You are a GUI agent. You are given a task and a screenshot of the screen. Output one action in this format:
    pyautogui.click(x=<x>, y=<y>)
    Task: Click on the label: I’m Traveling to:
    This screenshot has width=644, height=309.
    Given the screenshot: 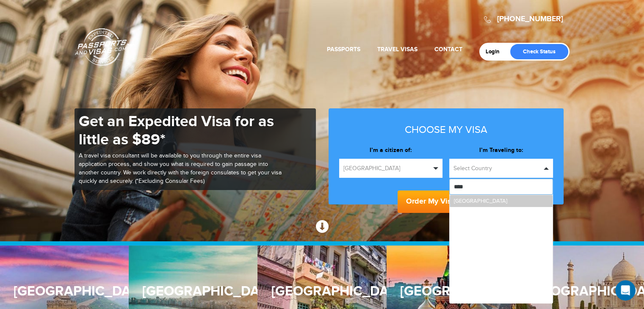 What is the action you would take?
    pyautogui.click(x=501, y=150)
    